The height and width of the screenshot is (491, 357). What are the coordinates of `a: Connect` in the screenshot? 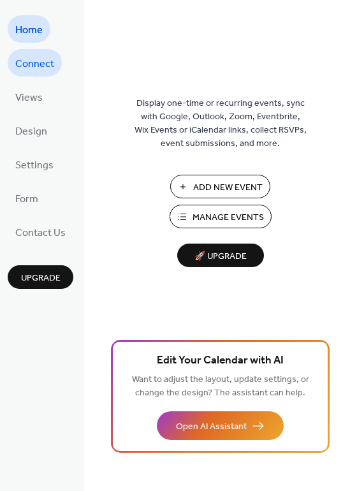 It's located at (34, 62).